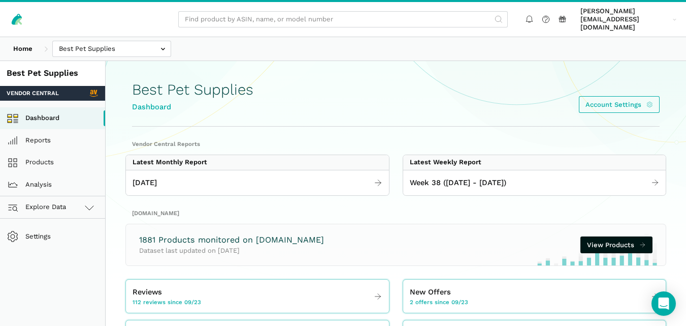 This screenshot has height=326, width=686. Describe the element at coordinates (396, 144) in the screenshot. I see `h2: Vendor Central Reports` at that location.